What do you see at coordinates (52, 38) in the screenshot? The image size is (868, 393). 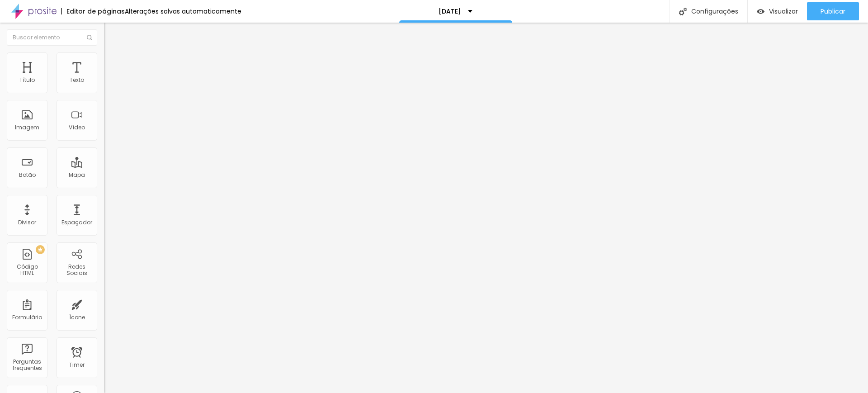 I see `input: Buscar elemento` at bounding box center [52, 38].